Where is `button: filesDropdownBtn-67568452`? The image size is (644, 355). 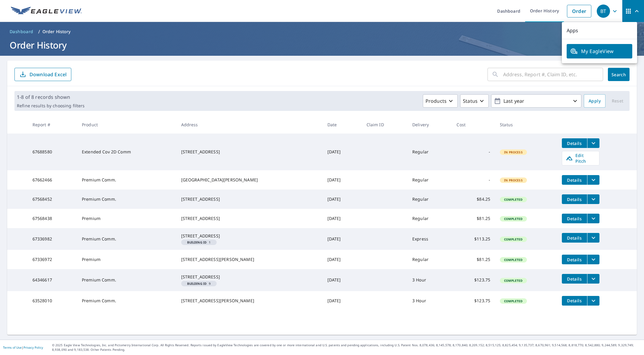
button: filesDropdownBtn-67568452 is located at coordinates (593, 199).